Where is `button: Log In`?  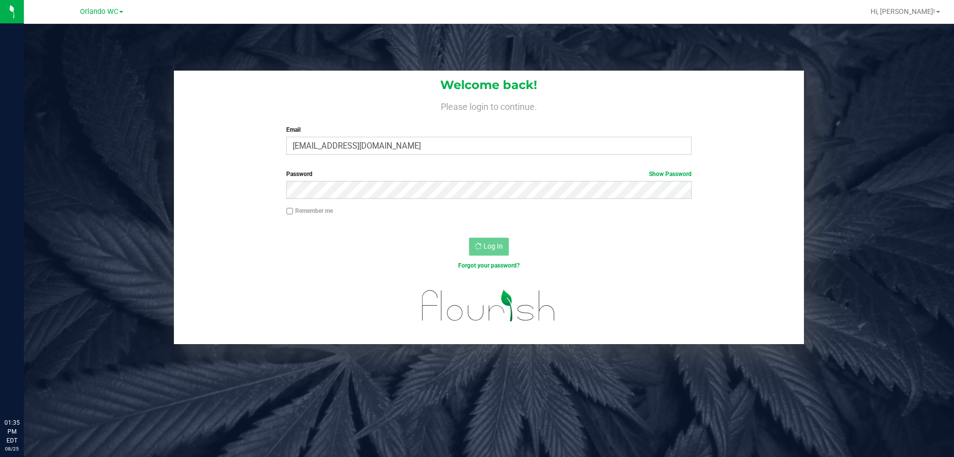 button: Log In is located at coordinates (489, 246).